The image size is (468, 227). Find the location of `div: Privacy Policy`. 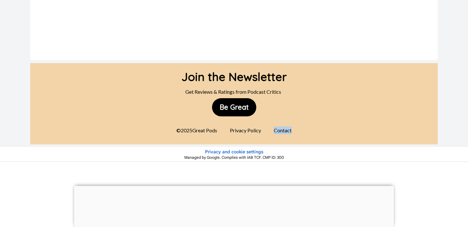

div: Privacy Policy is located at coordinates (246, 130).